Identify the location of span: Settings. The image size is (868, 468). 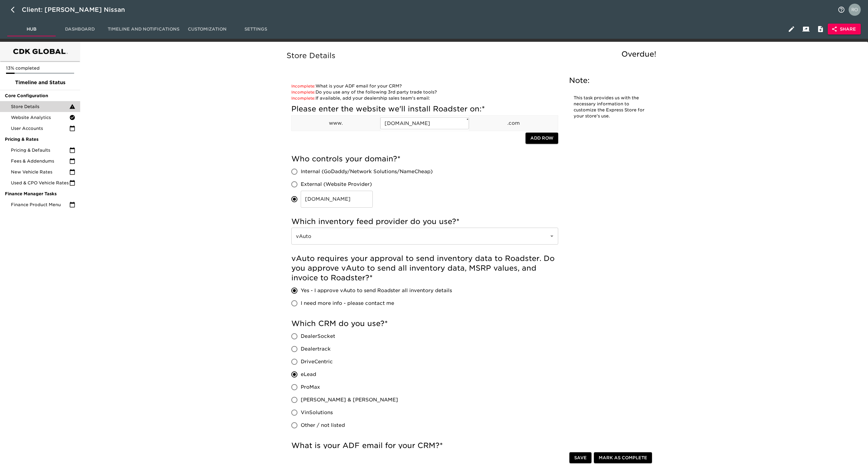
(256, 29).